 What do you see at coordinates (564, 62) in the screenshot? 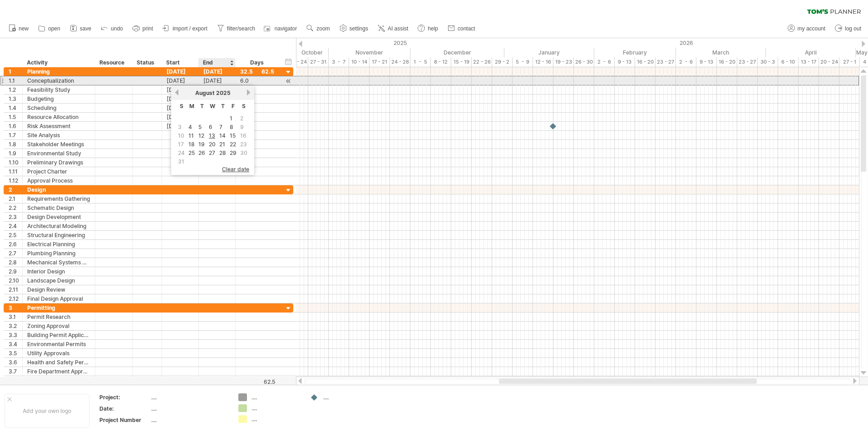
I see `div: 19 - 23` at bounding box center [564, 62].